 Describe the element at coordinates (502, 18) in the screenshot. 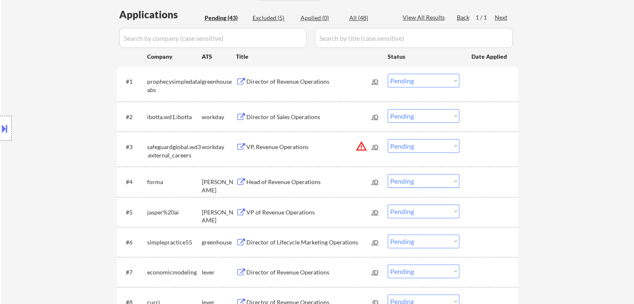

I see `div: Next` at that location.